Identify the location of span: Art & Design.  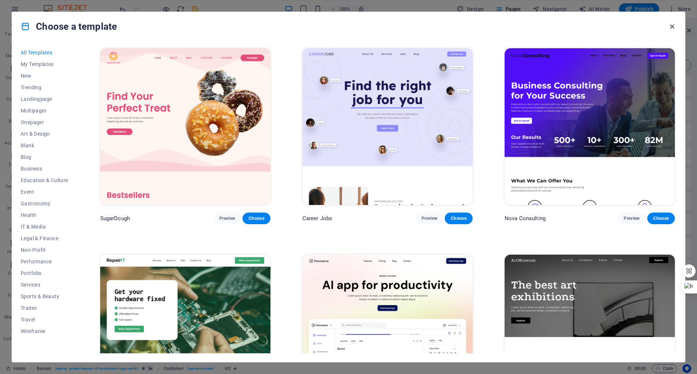
(44, 134).